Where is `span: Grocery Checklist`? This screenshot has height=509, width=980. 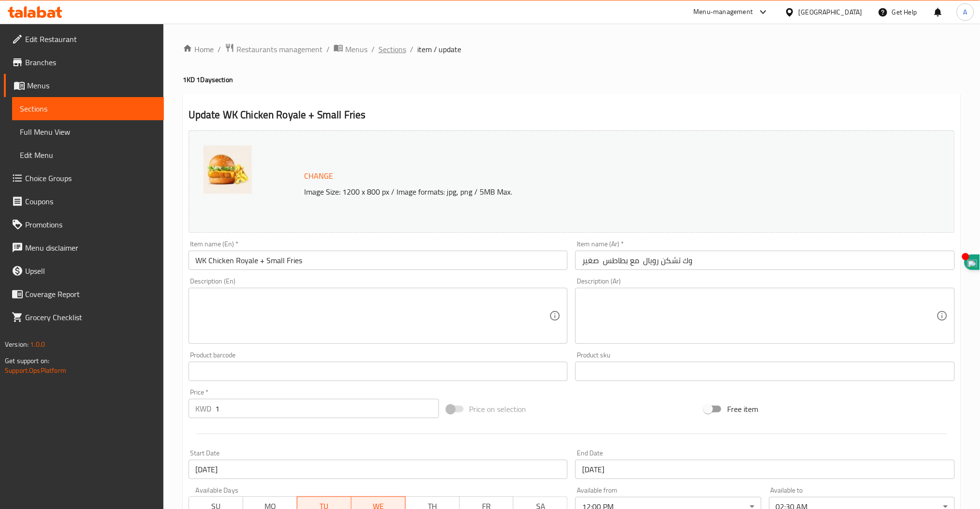 span: Grocery Checklist is located at coordinates (90, 318).